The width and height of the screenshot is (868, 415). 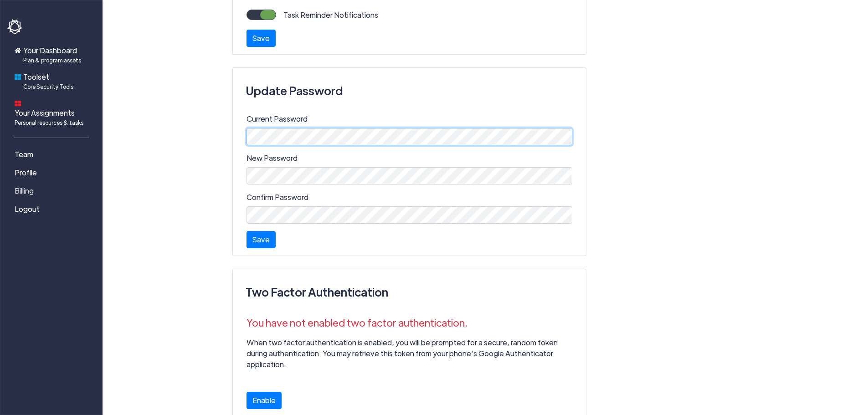 I want to click on span: Core Security Tools, so click(x=48, y=87).